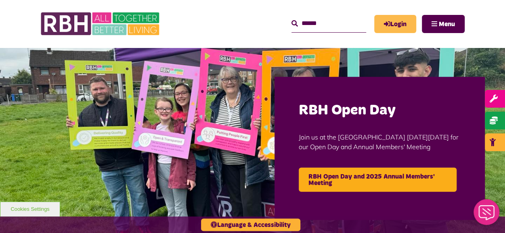 The image size is (505, 233). I want to click on span: Menu, so click(447, 24).